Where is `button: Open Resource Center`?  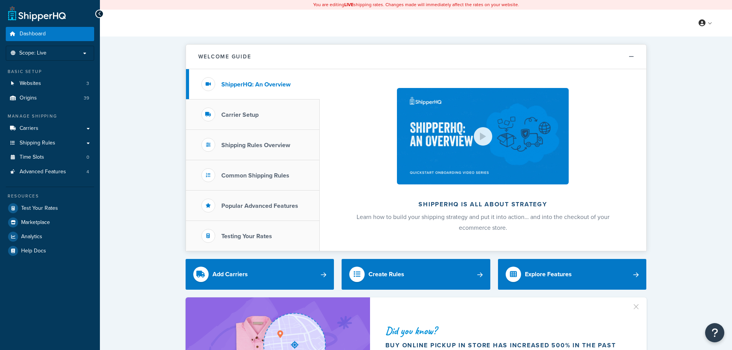 button: Open Resource Center is located at coordinates (714, 333).